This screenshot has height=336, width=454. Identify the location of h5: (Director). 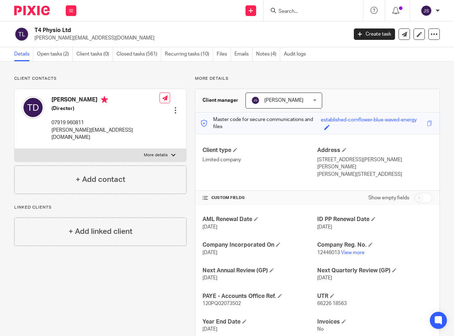
(106, 108).